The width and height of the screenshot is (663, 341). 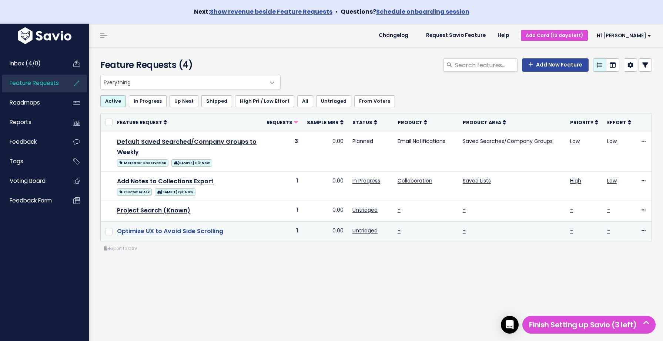 I want to click on div: Open Intercom Messenger, so click(x=509, y=325).